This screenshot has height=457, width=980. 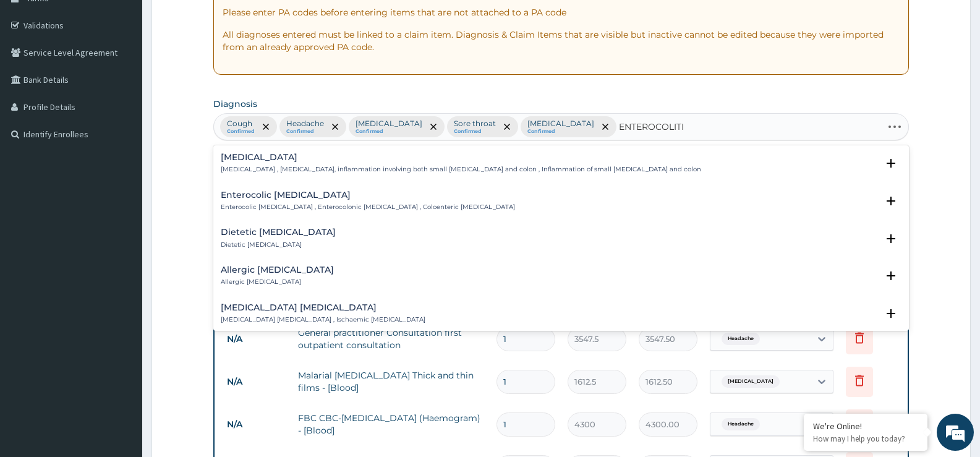 What do you see at coordinates (235, 104) in the screenshot?
I see `label: Diagnosis` at bounding box center [235, 104].